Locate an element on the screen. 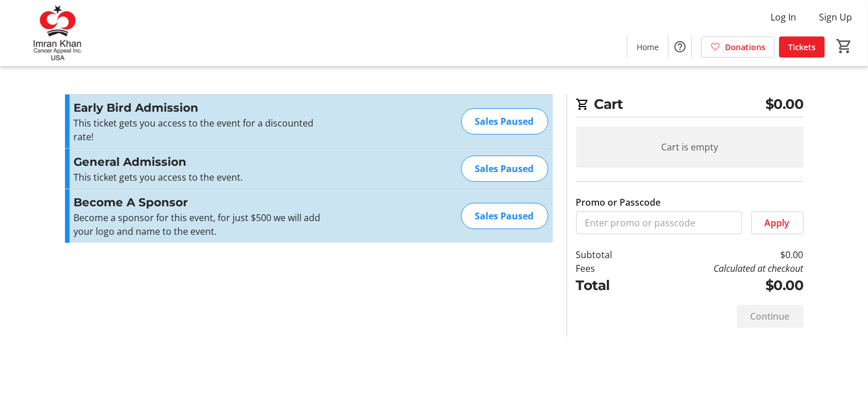 Image resolution: width=868 pixels, height=416 pixels. span: Home is located at coordinates (648, 46).